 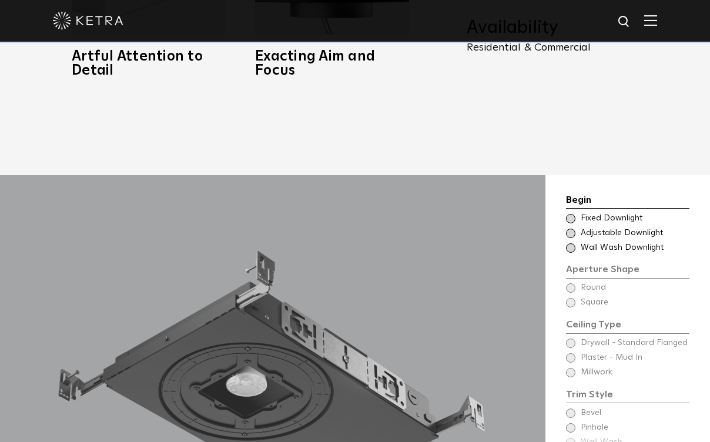 I want to click on img: Hamburger%20Nav.svg, so click(x=651, y=20).